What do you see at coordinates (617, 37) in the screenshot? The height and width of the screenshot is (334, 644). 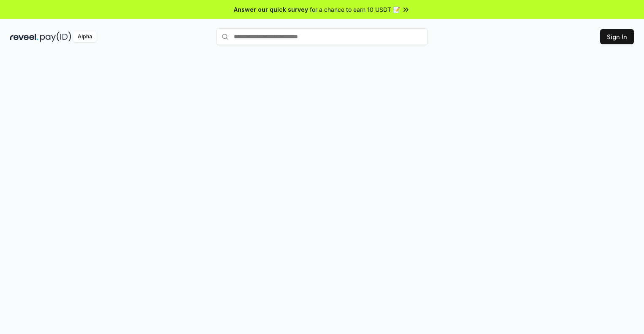 I see `button: Sign In` at bounding box center [617, 37].